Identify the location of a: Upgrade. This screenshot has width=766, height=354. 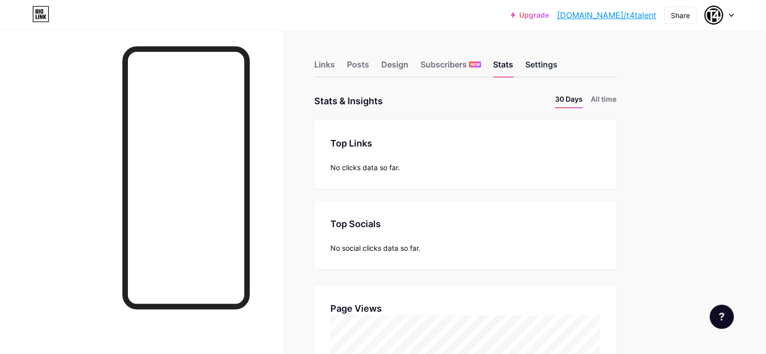
(530, 15).